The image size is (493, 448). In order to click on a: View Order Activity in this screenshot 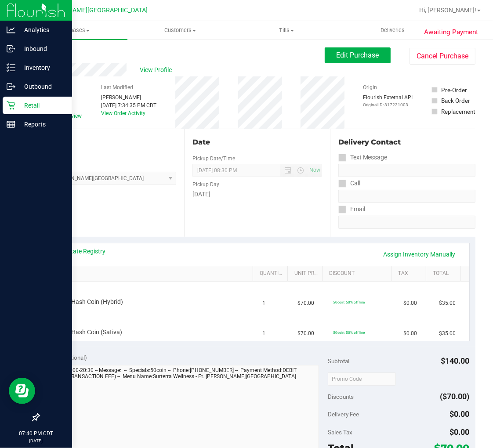, I will do `click(123, 114)`.